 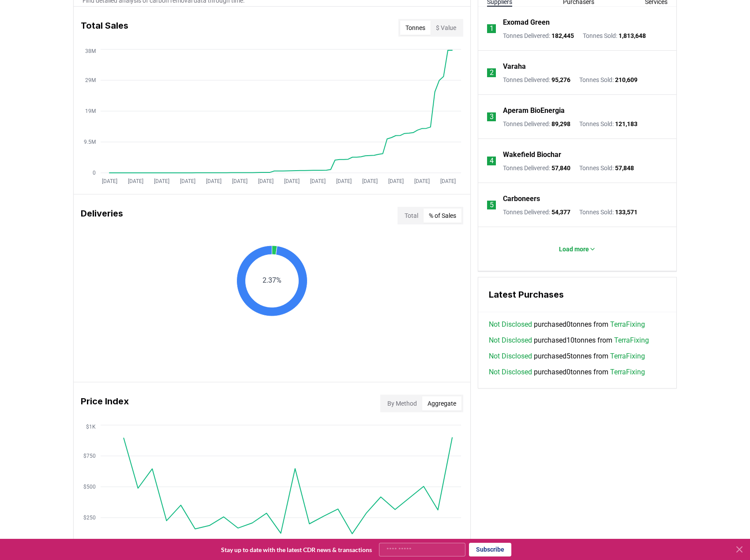 What do you see at coordinates (104, 404) in the screenshot?
I see `h3: Price Index` at bounding box center [104, 404].